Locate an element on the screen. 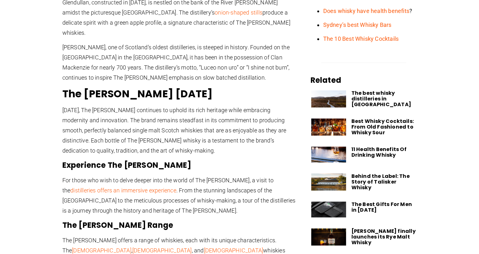 The image size is (479, 254). a: onion-shaped stills is located at coordinates (238, 12).